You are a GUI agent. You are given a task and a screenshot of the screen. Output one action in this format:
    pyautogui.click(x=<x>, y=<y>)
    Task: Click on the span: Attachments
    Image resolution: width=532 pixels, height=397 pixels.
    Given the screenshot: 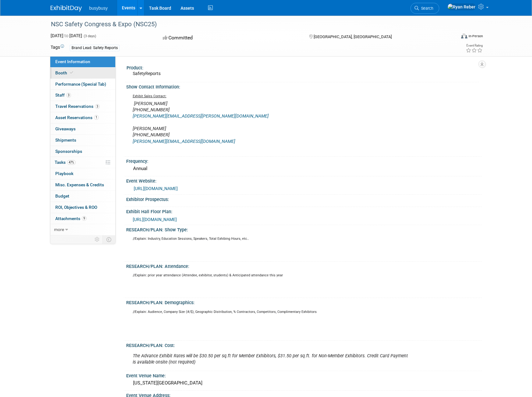 What is the action you would take?
    pyautogui.click(x=71, y=219)
    